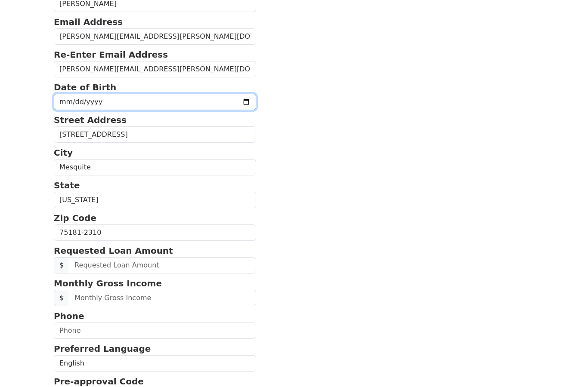  Describe the element at coordinates (155, 70) in the screenshot. I see `input: Re-Enter Email Address` at that location.